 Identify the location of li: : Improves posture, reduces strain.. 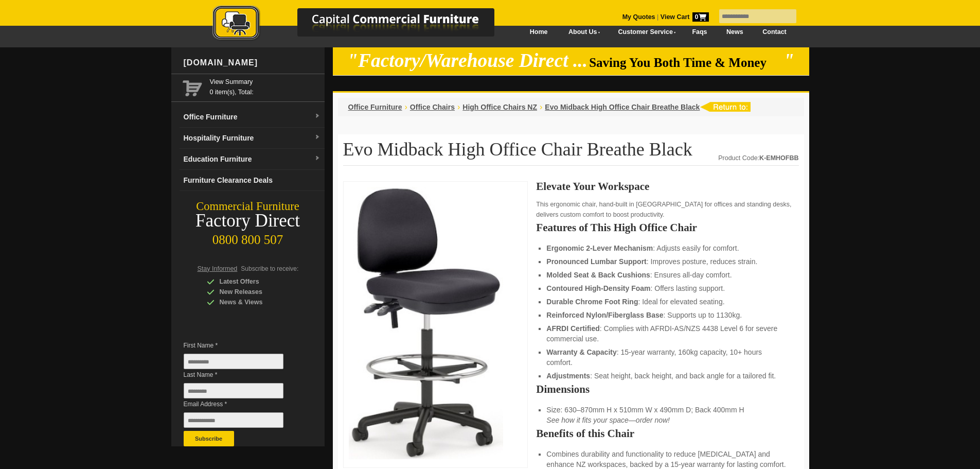
(667, 262).